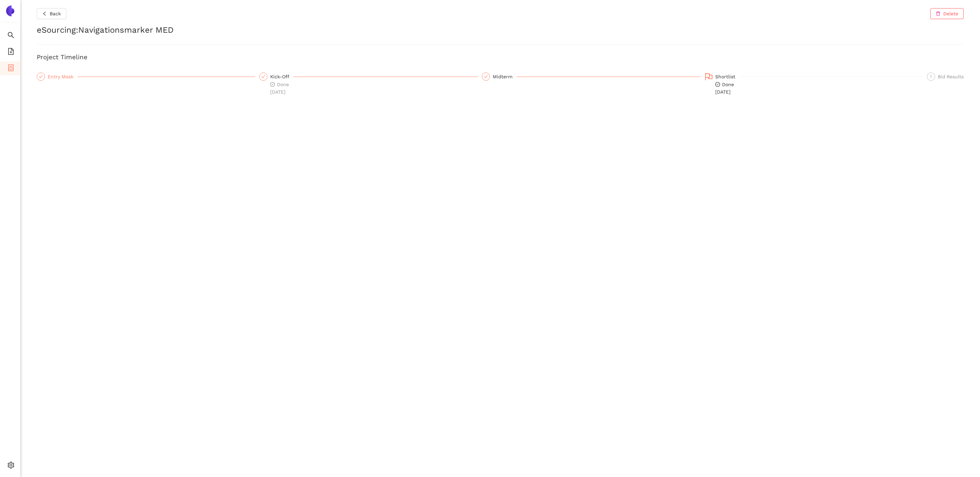 The width and height of the screenshot is (980, 477). Describe the element at coordinates (11, 36) in the screenshot. I see `span: search` at that location.